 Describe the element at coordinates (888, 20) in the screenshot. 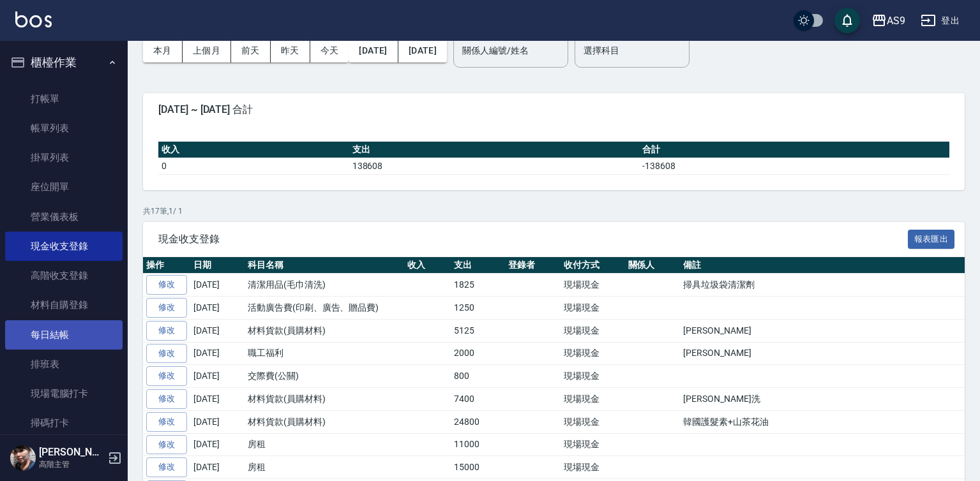

I see `button: AS9` at that location.